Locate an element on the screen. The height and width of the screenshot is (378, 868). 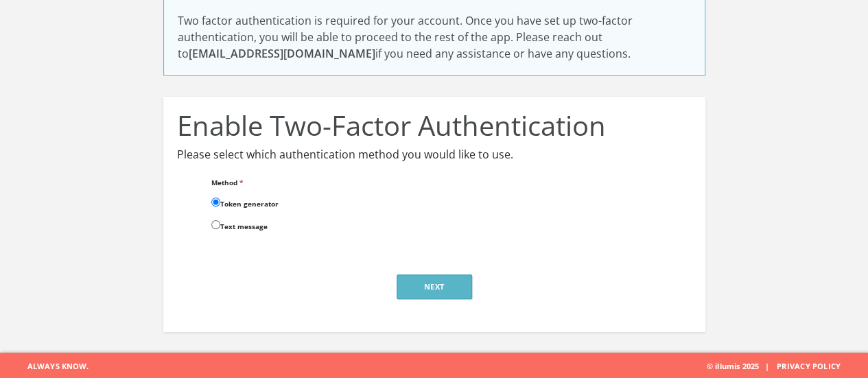
input: Token generator is located at coordinates (215, 202).